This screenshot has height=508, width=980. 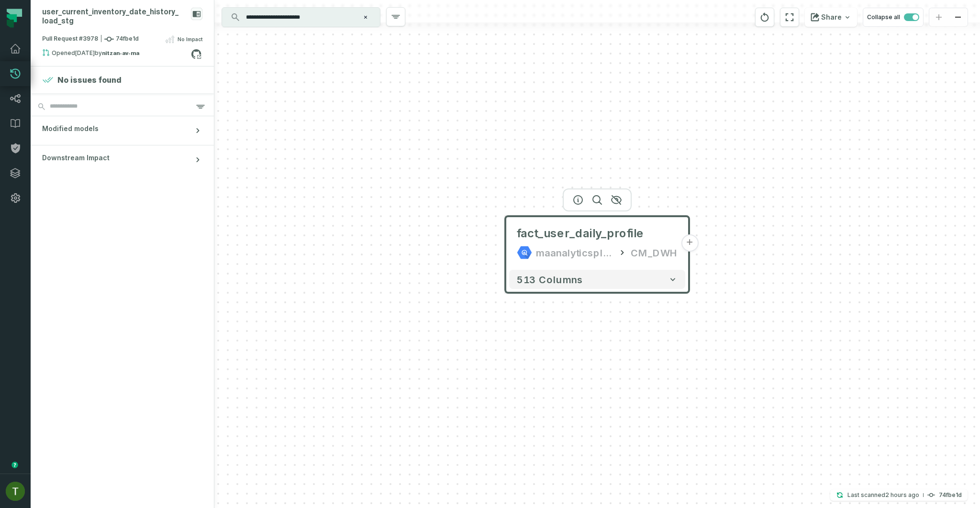 What do you see at coordinates (893, 18) in the screenshot?
I see `button: Collapse all` at bounding box center [893, 18].